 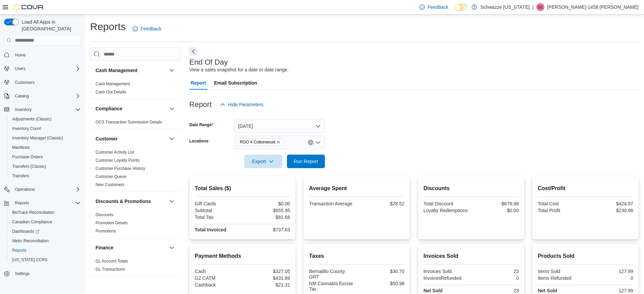 What do you see at coordinates (117, 160) in the screenshot?
I see `a: Customer Loyalty Points` at bounding box center [117, 160].